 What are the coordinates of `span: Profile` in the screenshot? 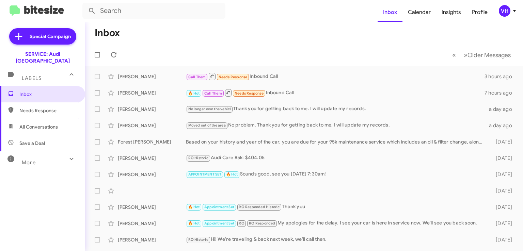 It's located at (480, 12).